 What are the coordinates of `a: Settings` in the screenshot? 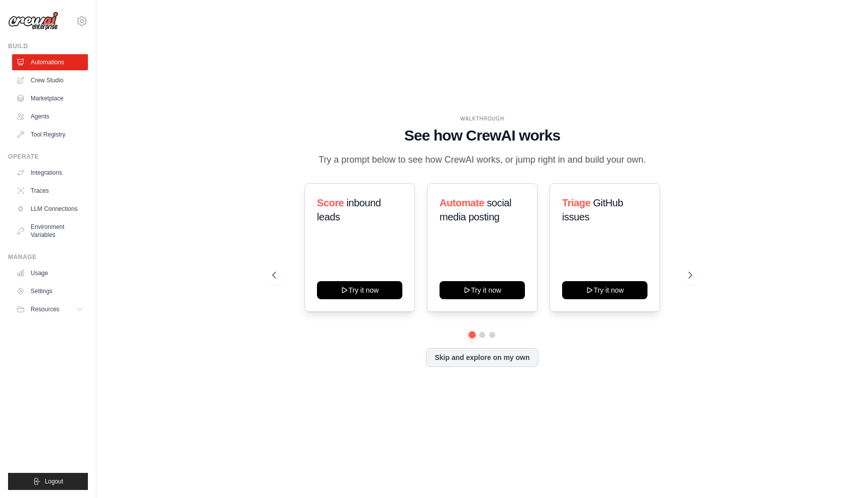 It's located at (50, 291).